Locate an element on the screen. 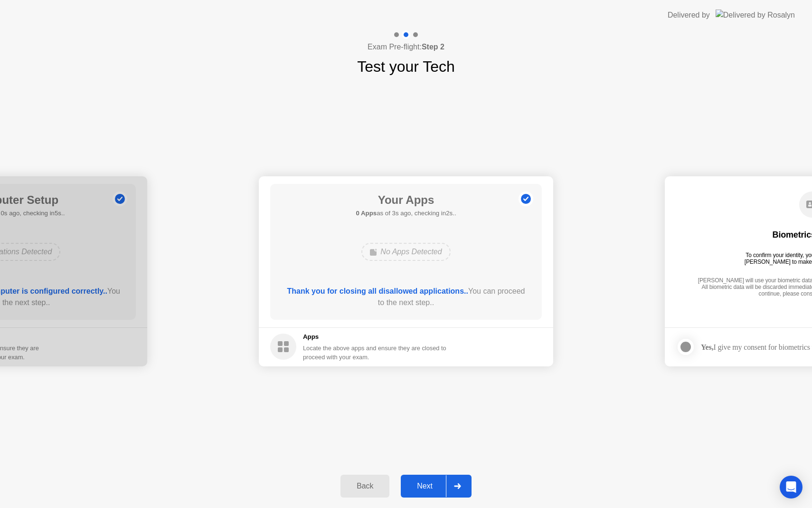  img: Delivered by Rosalyn is located at coordinates (755, 15).